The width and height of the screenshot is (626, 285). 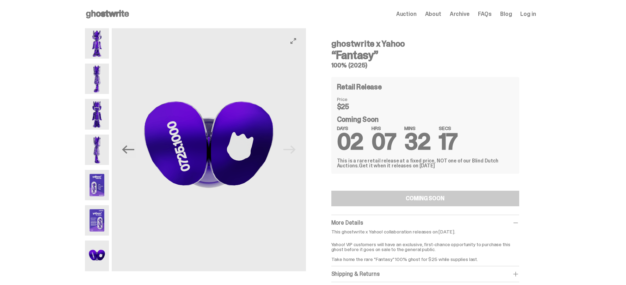 I want to click on span: SECS, so click(x=448, y=128).